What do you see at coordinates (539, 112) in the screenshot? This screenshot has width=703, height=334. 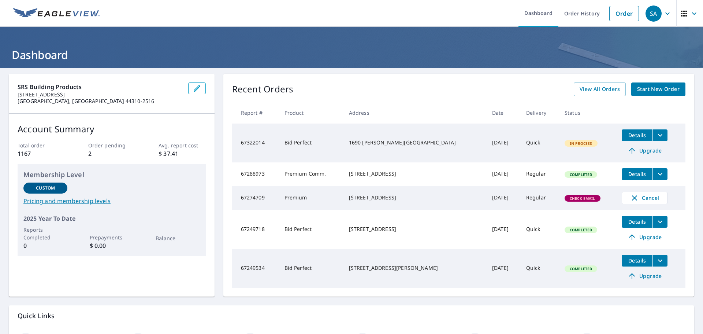 I see `th: Delivery` at bounding box center [539, 112].